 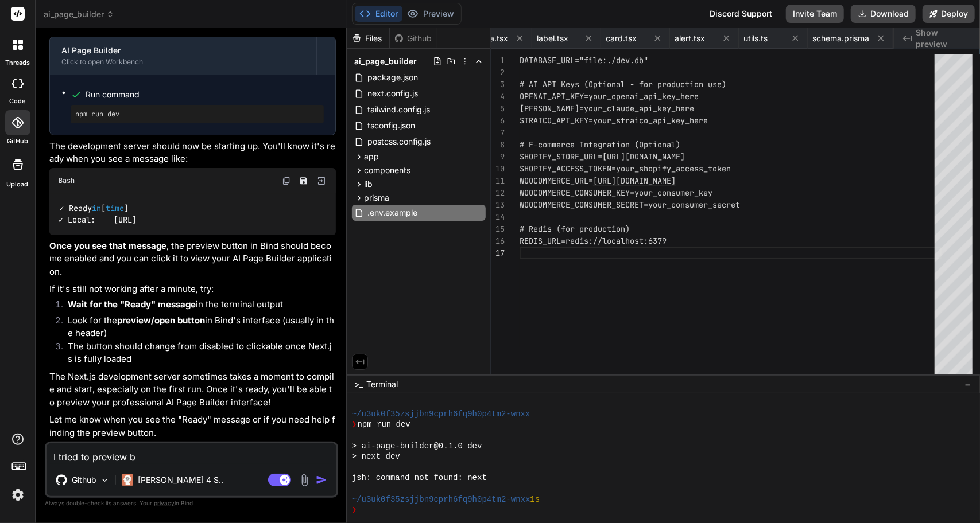 I want to click on div: 10, so click(x=498, y=169).